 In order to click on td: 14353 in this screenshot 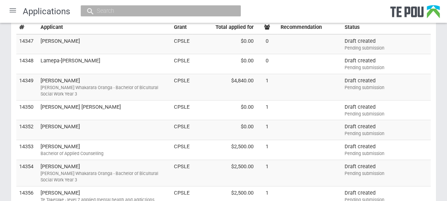, I will do `click(27, 150)`.